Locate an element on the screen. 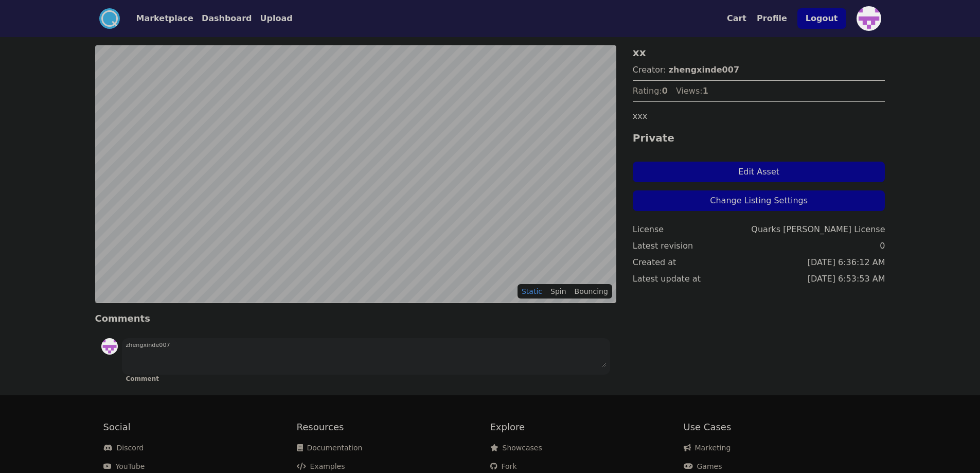  a: Fork is located at coordinates (504, 466).